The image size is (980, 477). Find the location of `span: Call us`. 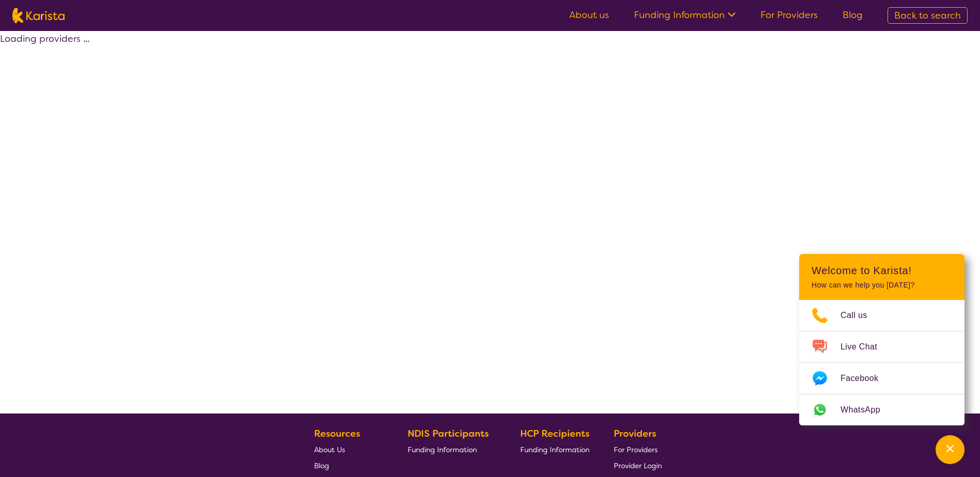

span: Call us is located at coordinates (861, 315).